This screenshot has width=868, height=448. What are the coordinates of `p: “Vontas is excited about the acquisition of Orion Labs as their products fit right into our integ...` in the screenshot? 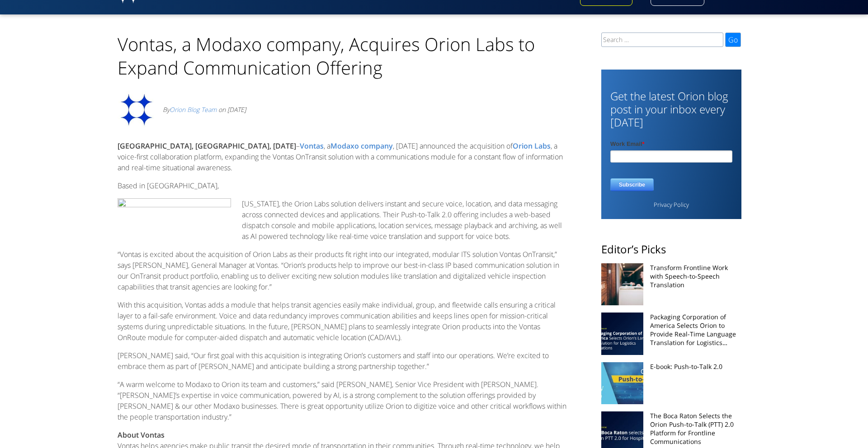 It's located at (342, 271).